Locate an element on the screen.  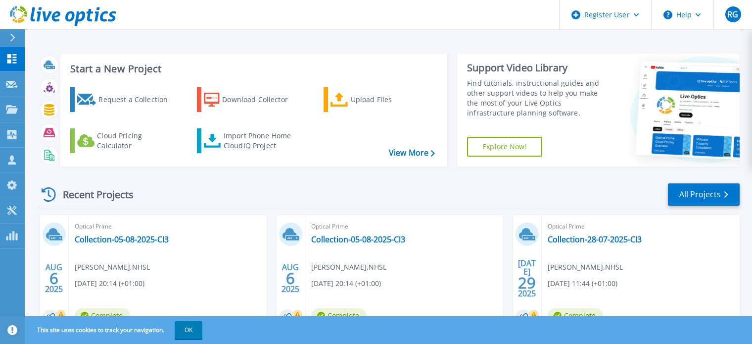
span: RG is located at coordinates (733, 14).